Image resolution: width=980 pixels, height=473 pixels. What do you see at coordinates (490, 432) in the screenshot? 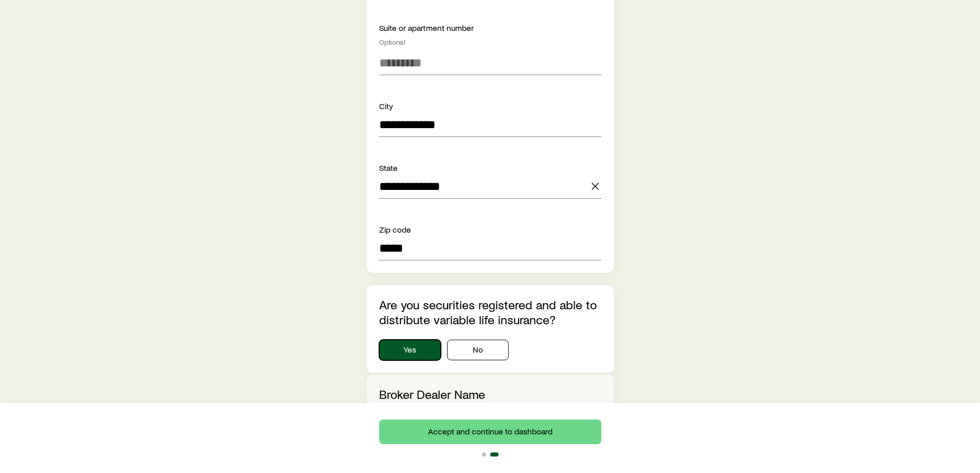
I see `button: Accept and continue to dashboard` at bounding box center [490, 432].